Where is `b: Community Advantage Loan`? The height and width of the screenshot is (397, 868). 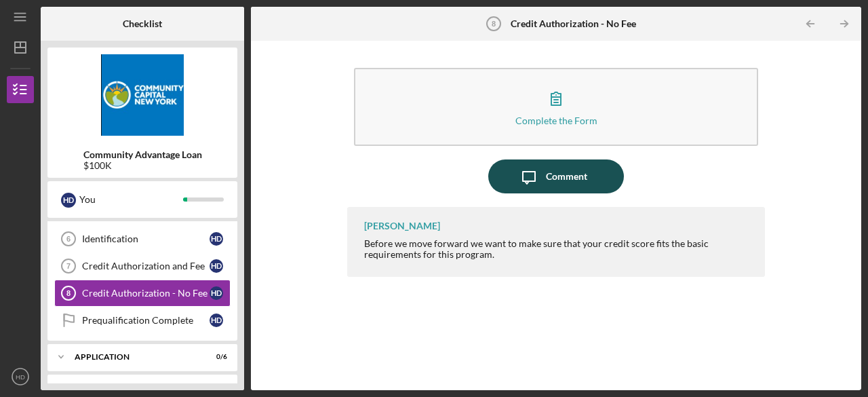
b: Community Advantage Loan is located at coordinates (142, 155).